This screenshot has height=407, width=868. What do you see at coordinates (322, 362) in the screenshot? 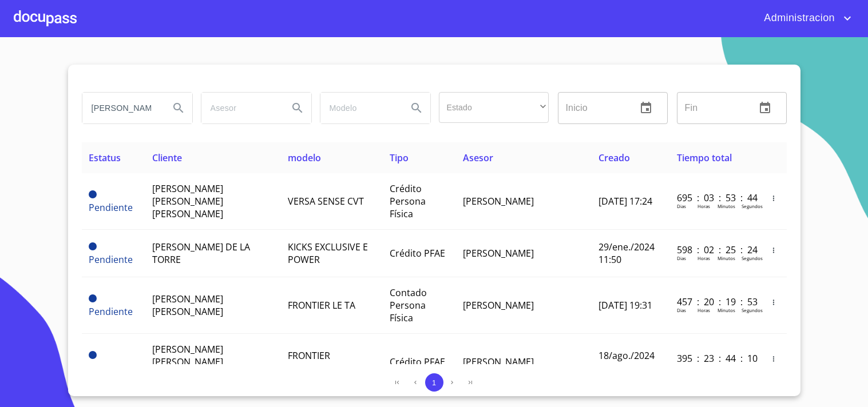
I see `span: FRONTIER PLATINUM LE TA` at bounding box center [322, 362].